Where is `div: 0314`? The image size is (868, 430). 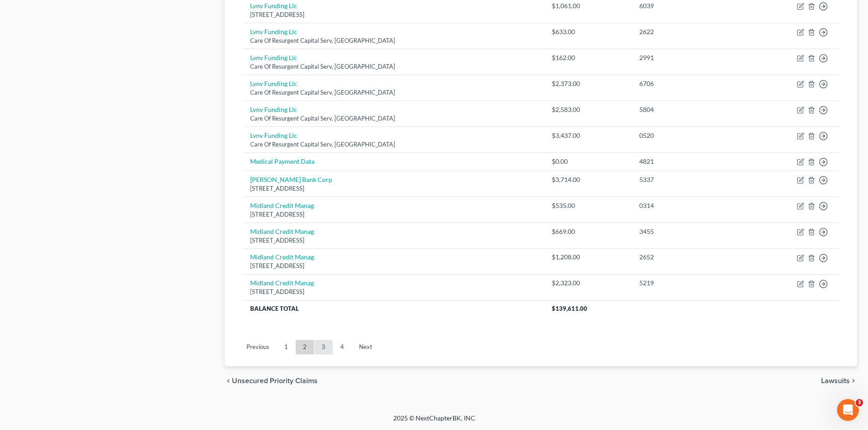 div: 0314 is located at coordinates (688, 206).